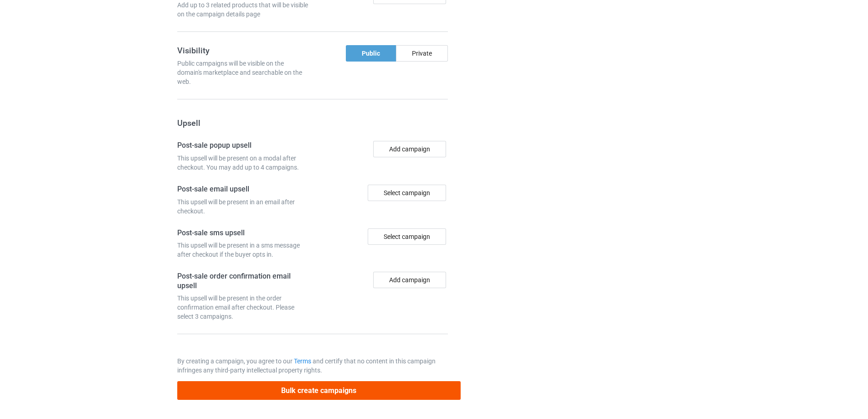  I want to click on div: Add up to 3 related products that will be visible on the campaign details page, so click(243, 10).